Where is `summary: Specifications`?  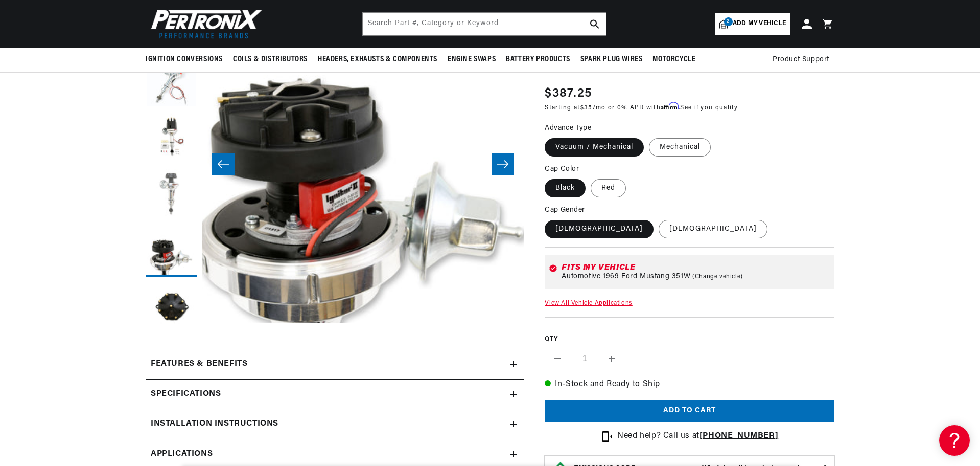 summary: Specifications is located at coordinates (335, 394).